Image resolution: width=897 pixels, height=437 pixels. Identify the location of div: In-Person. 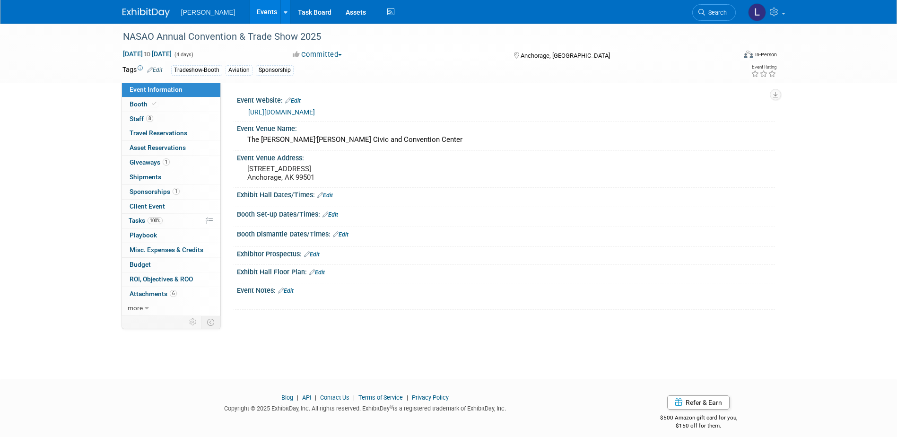
(766, 54).